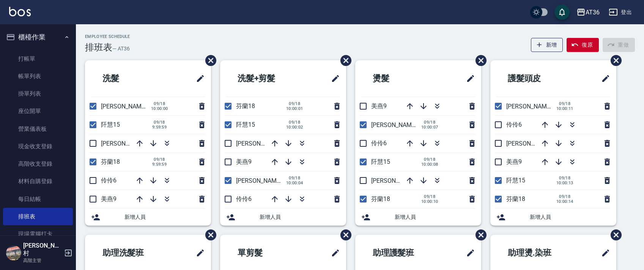 This screenshot has height=270, width=644. What do you see at coordinates (42, 260) in the screenshot?
I see `p: 高階主管` at bounding box center [42, 260].